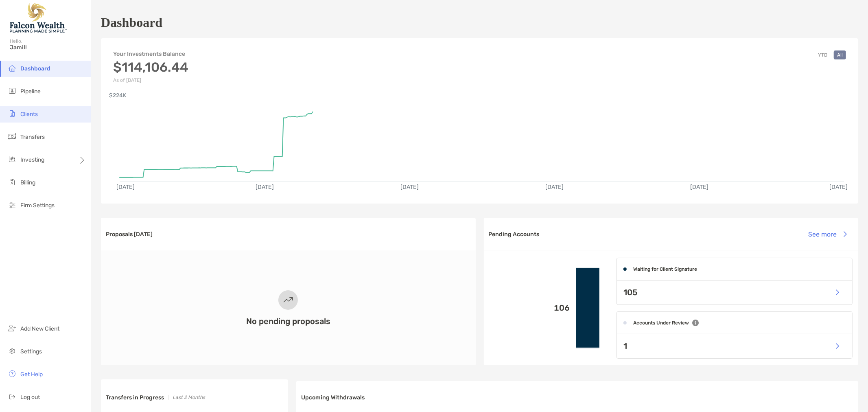 The height and width of the screenshot is (412, 868). I want to click on img: dashboard icon, so click(12, 68).